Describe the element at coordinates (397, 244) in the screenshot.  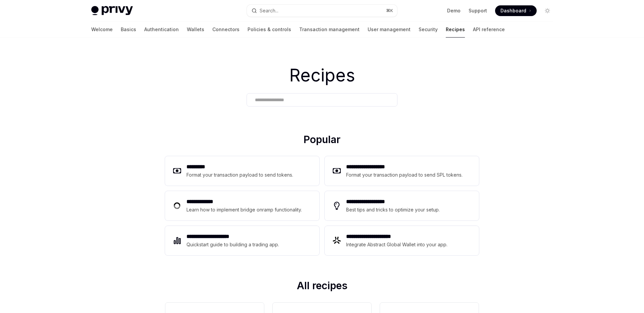
I see `div: Integrate Abstract Global Wallet into your app.` at that location.